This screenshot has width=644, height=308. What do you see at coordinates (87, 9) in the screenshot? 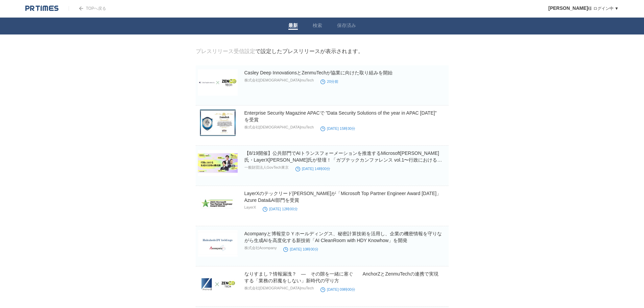
I see `a: TOPへ戻る` at bounding box center [87, 9].